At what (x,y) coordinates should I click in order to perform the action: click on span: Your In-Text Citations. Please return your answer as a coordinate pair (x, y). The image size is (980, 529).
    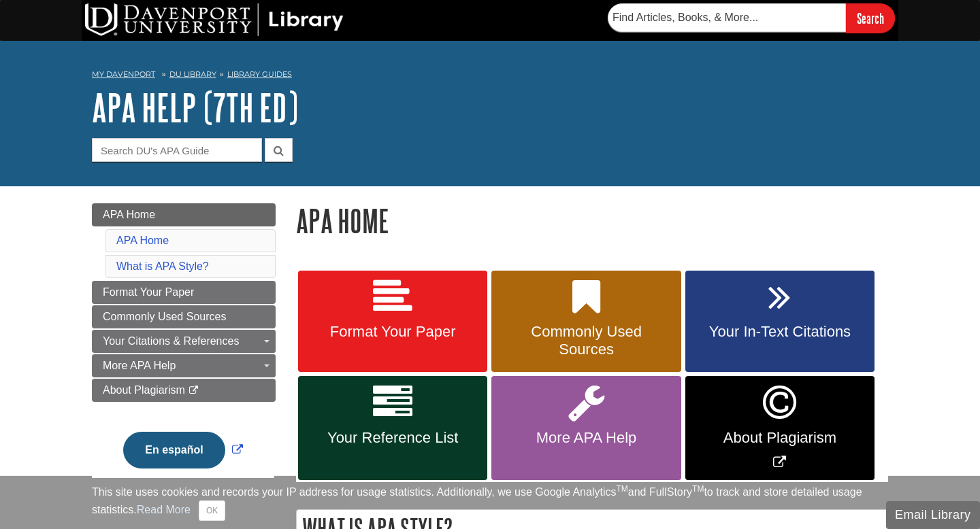
    Looking at the image, I should click on (780, 332).